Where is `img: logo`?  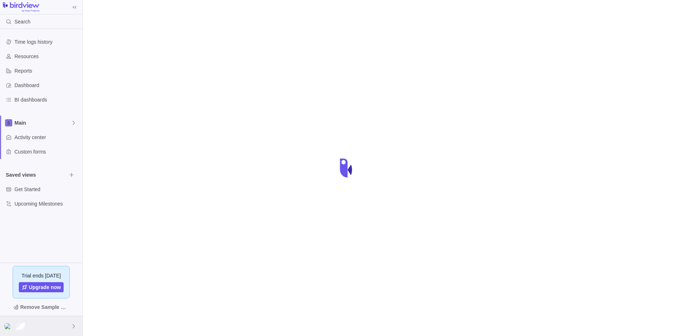
img: logo is located at coordinates (21, 7).